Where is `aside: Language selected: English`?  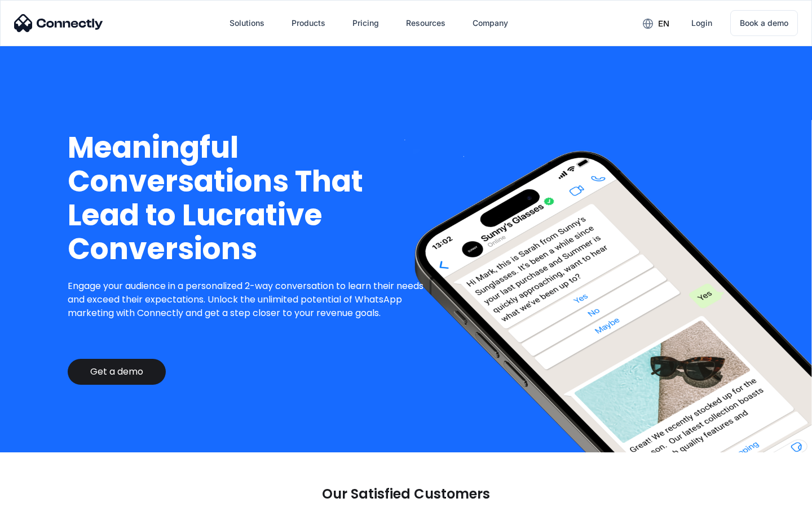
aside: Language selected: English is located at coordinates (40, 495).